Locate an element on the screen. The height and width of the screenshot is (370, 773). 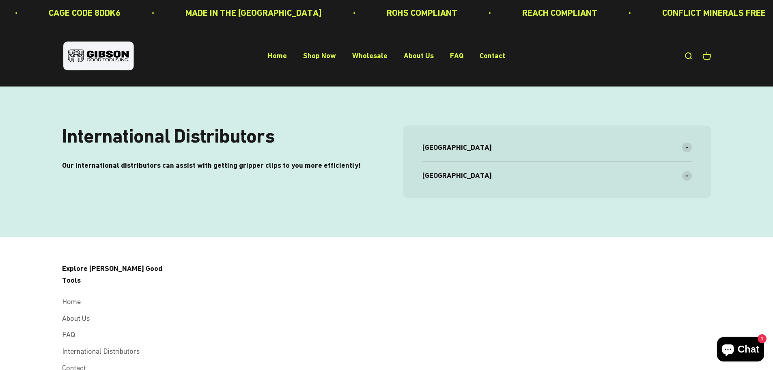
inbox-online-store-chat: Shopify online store chat is located at coordinates (741, 350).